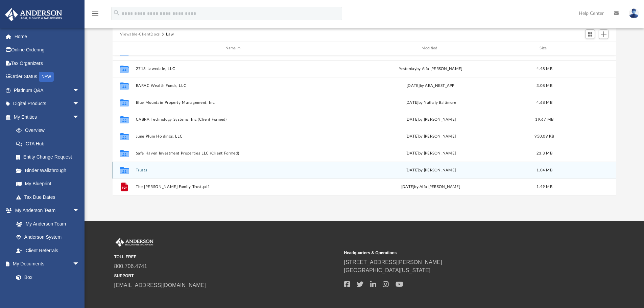  What do you see at coordinates (96, 14) in the screenshot?
I see `i: menu` at bounding box center [96, 14].